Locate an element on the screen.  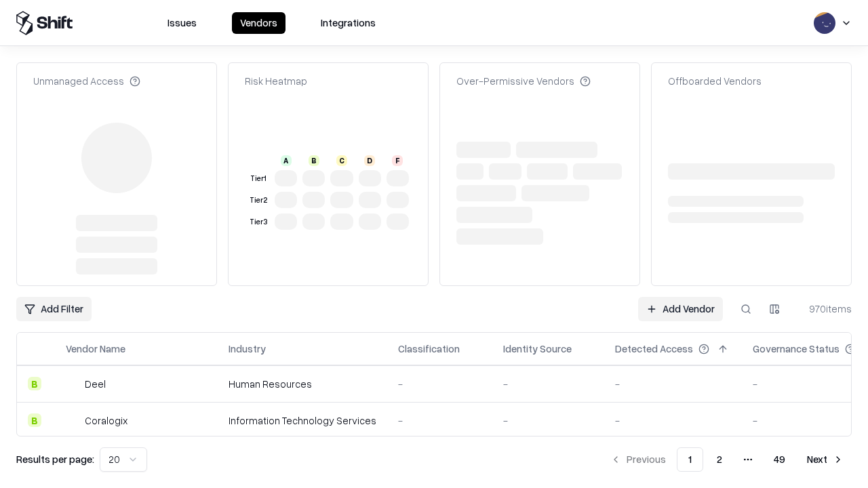
div: F is located at coordinates (397, 161).